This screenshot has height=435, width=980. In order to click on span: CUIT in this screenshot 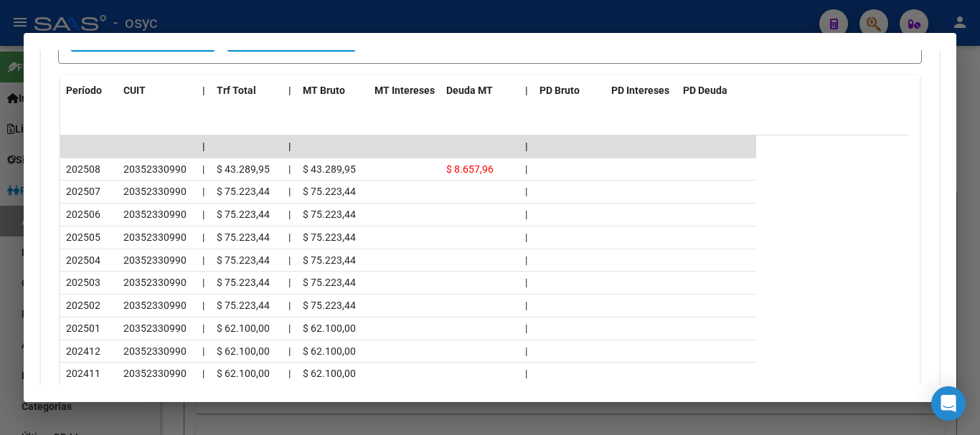, I will do `click(135, 91)`.